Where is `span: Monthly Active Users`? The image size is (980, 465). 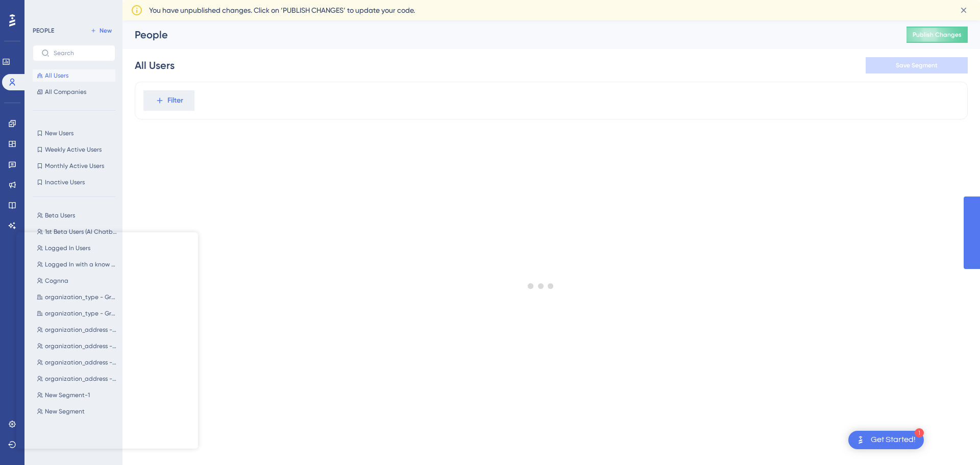 span: Monthly Active Users is located at coordinates (74, 166).